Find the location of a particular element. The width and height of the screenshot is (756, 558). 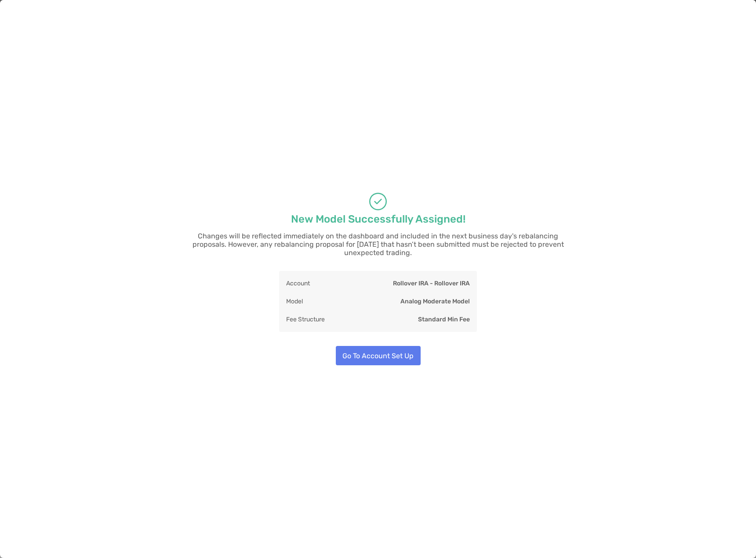

button: Go To Account Set Up is located at coordinates (378, 356).